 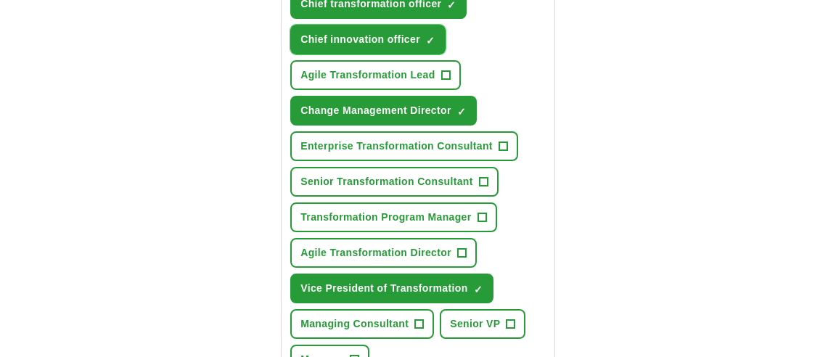 What do you see at coordinates (483, 324) in the screenshot?
I see `button: Senior VP` at bounding box center [483, 324].